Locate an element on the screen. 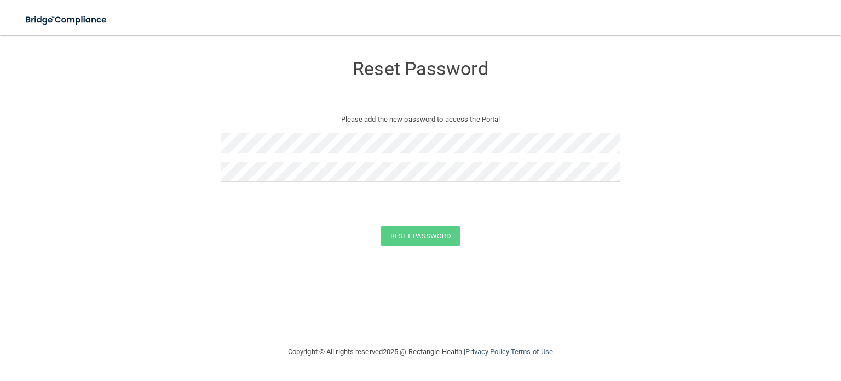 The width and height of the screenshot is (841, 381). h3: Reset Password is located at coordinates (421, 68).